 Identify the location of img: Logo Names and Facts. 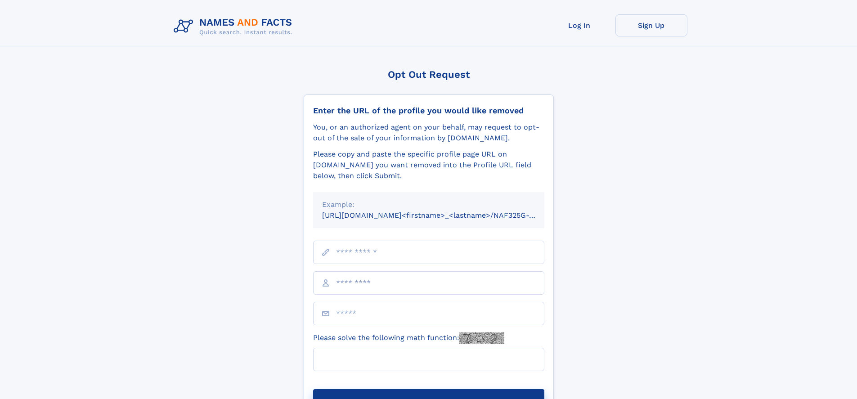
(235, 27).